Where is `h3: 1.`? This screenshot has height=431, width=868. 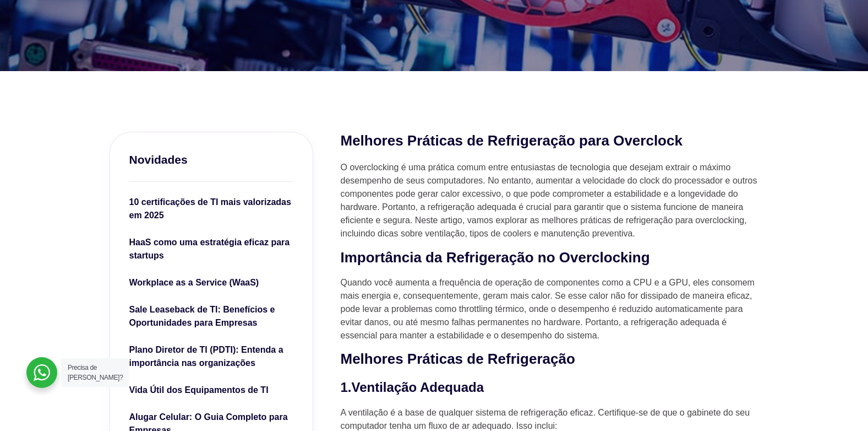 h3: 1. is located at coordinates (550, 387).